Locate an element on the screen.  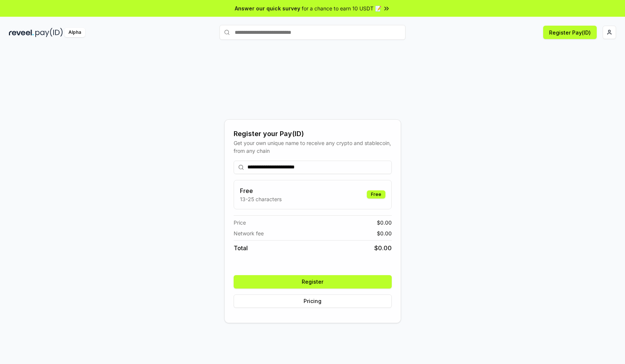
div: Free is located at coordinates (376, 194).